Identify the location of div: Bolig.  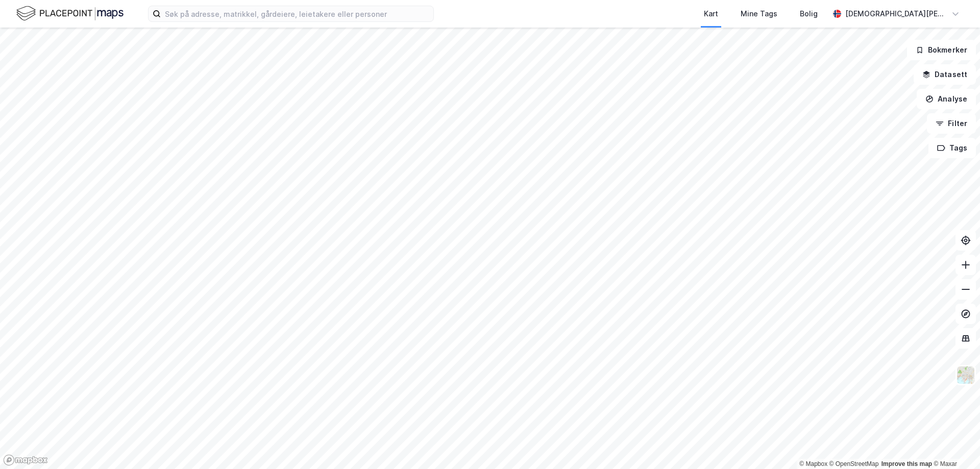
(809, 14).